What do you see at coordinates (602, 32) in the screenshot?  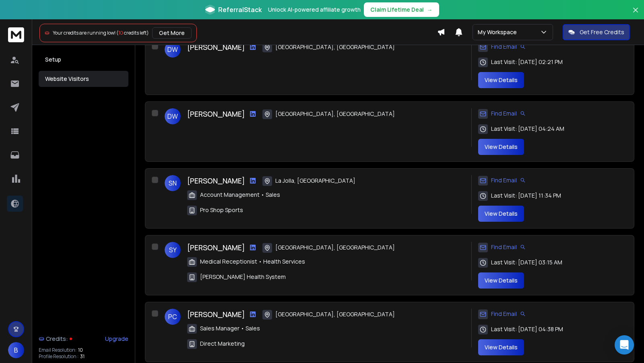 I see `p: Get Free Credits` at bounding box center [602, 32].